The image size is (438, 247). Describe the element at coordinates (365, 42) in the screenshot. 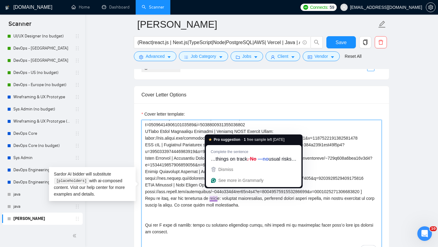

I see `span: copy` at that location.